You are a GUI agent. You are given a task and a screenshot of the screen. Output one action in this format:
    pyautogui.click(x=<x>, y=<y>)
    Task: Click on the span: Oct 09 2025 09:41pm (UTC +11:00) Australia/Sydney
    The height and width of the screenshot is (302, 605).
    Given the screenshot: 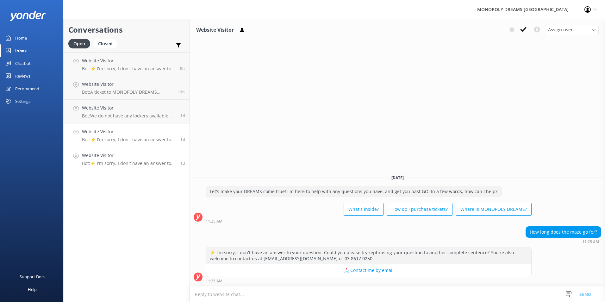 What is the action you would take?
    pyautogui.click(x=181, y=92)
    